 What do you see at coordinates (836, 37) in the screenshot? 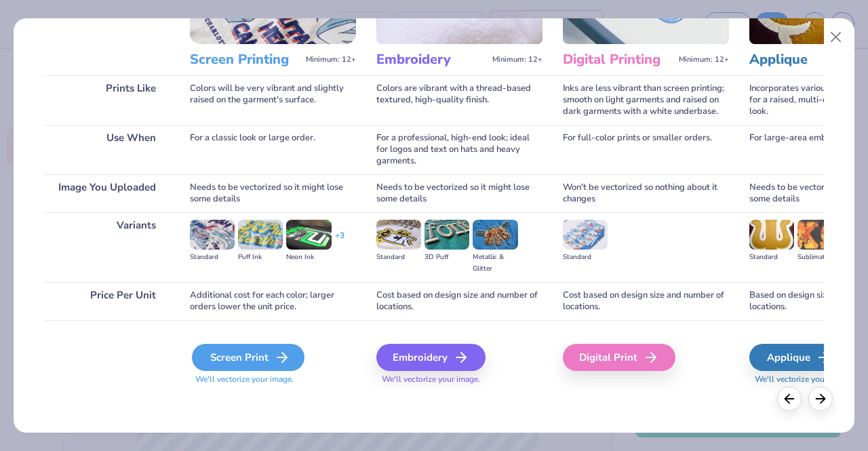
I see `button: Close` at bounding box center [836, 37].